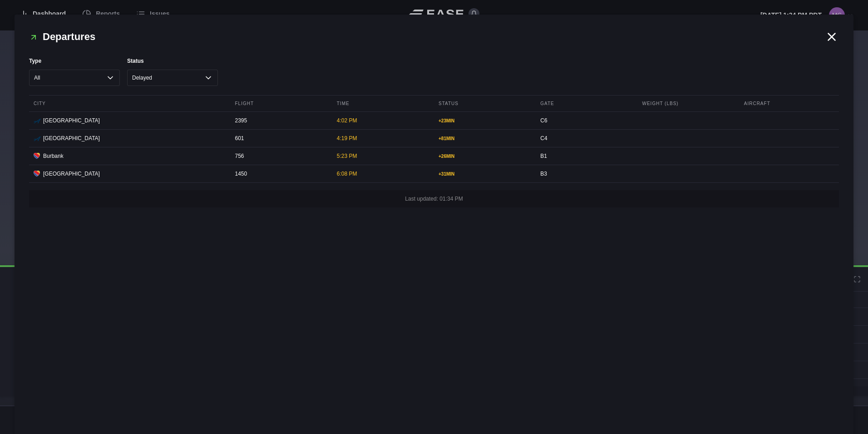 The width and height of the screenshot is (868, 434). I want to click on div: 1450, so click(280, 173).